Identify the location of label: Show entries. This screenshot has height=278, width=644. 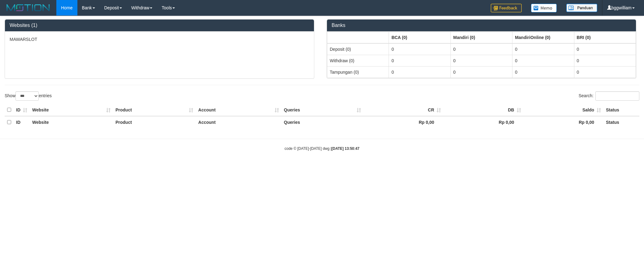
(28, 96).